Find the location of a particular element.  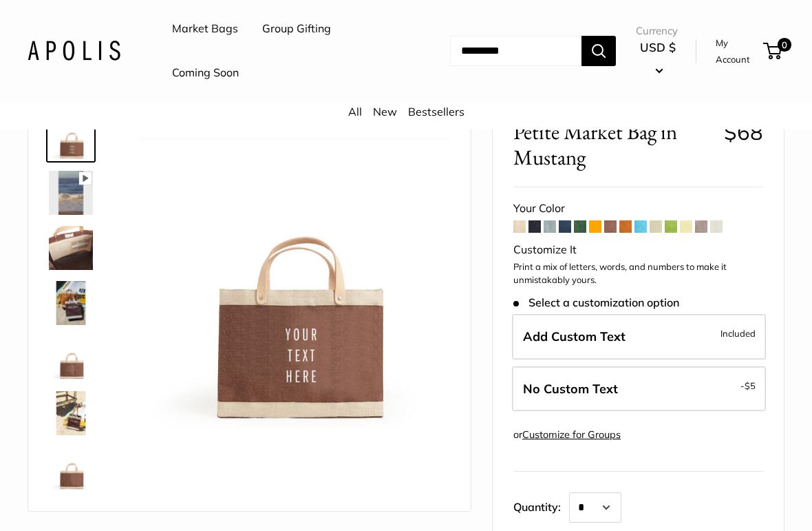

span: USD $ is located at coordinates (657, 47).